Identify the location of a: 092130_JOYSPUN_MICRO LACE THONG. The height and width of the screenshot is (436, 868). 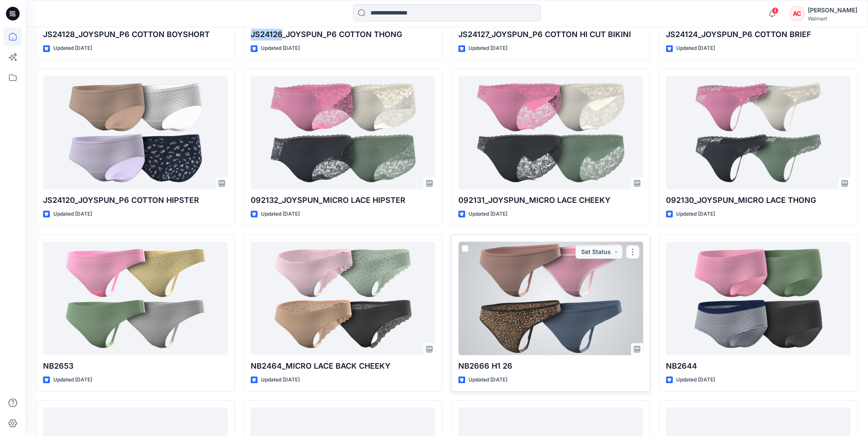
(758, 132).